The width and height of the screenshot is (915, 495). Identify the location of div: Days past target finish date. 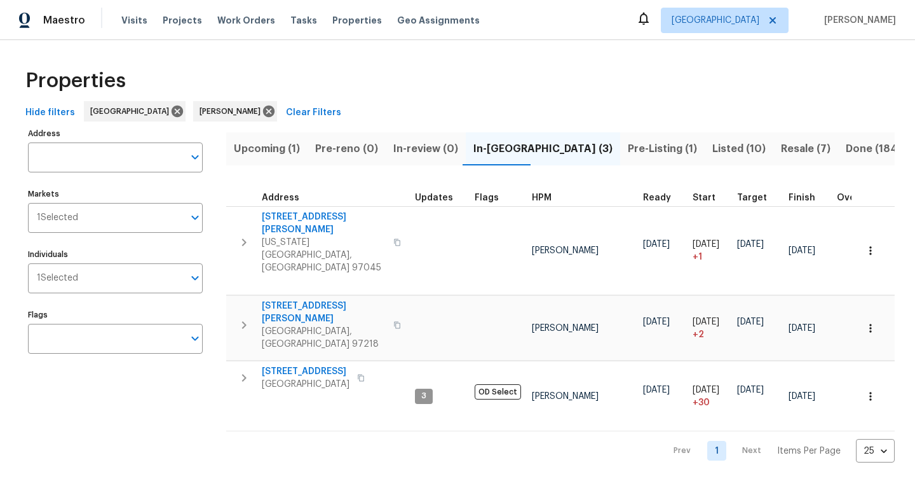
(859, 198).